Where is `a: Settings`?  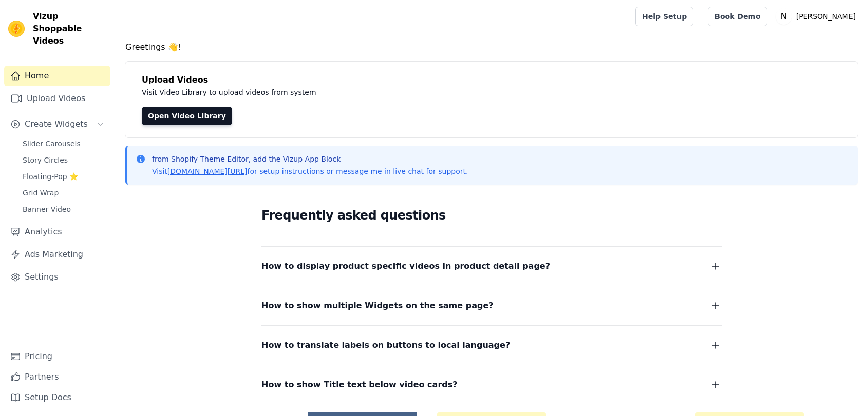
a: Settings is located at coordinates (57, 277).